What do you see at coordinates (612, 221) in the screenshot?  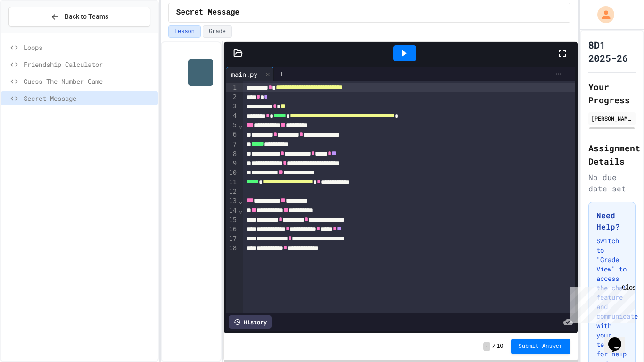 I see `h3: Need Help?` at bounding box center [612, 221].